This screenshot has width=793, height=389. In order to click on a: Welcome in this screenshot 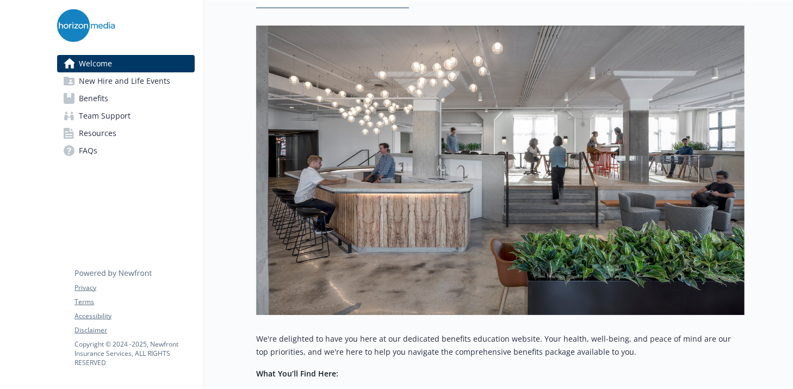, I will do `click(126, 64)`.